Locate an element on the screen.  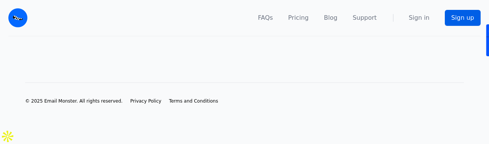
a: FAQs is located at coordinates (265, 18).